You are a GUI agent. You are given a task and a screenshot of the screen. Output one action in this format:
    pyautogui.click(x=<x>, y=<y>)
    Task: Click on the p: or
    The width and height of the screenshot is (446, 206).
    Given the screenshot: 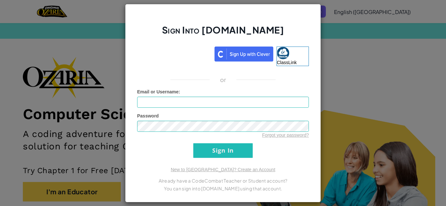 What is the action you would take?
    pyautogui.click(x=223, y=80)
    